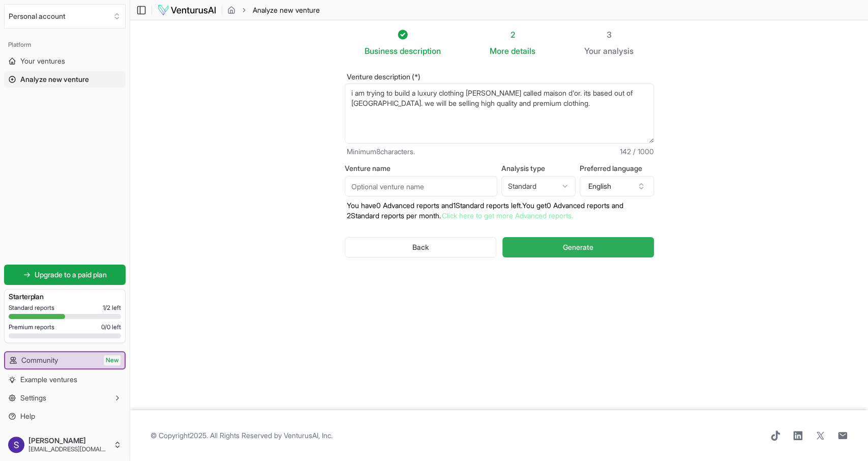 The image size is (868, 461). I want to click on div: 3, so click(609, 35).